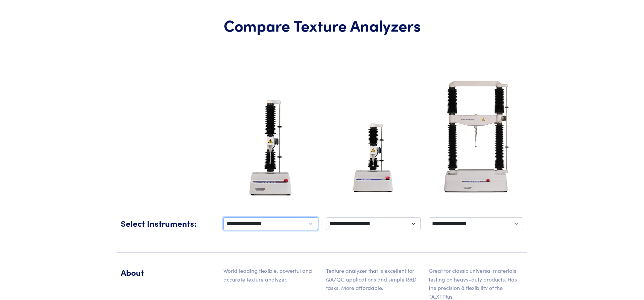 This screenshot has height=300, width=644. Describe the element at coordinates (374, 279) in the screenshot. I see `p: Texture analyzer that is excellent for QA/QC applications and simple R&D tasks. More affordable.` at that location.